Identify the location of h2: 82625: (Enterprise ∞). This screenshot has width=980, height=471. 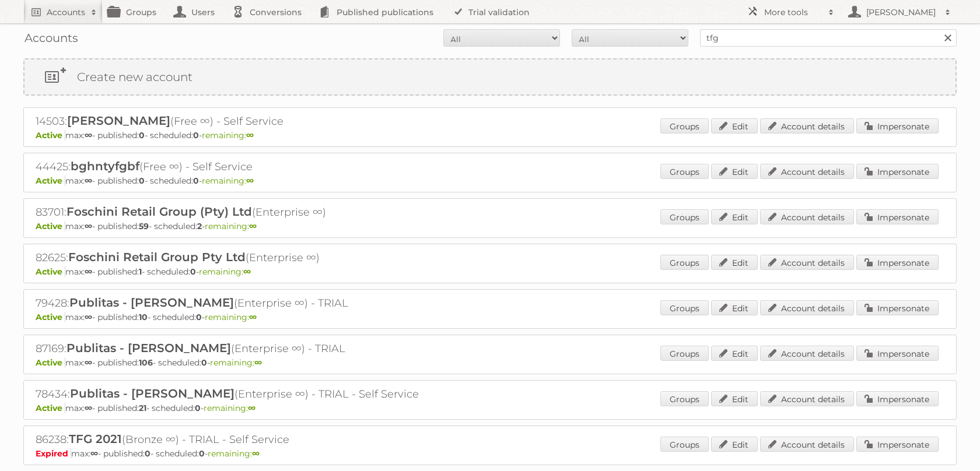
(240, 258).